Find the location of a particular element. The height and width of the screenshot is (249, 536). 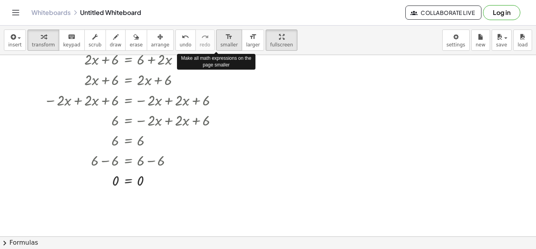

span: draw is located at coordinates (116, 45).